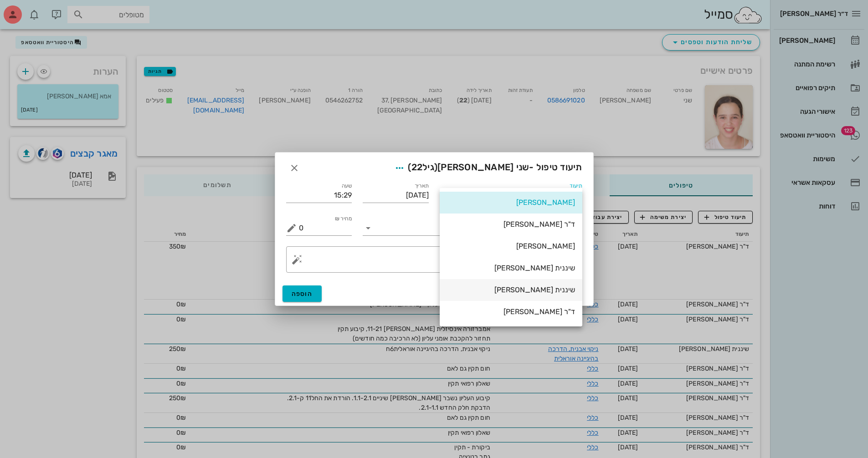 The height and width of the screenshot is (458, 868). Describe the element at coordinates (302, 294) in the screenshot. I see `button: הוספה` at that location.